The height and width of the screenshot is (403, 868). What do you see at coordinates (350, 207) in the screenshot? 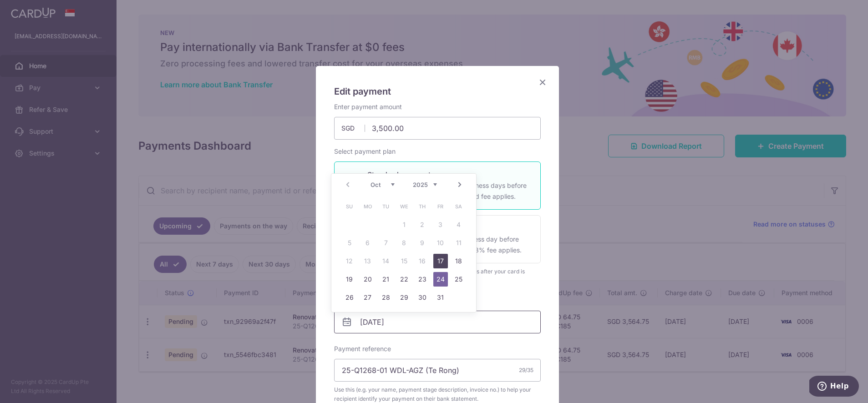
I see `span: Sunday` at bounding box center [350, 207].